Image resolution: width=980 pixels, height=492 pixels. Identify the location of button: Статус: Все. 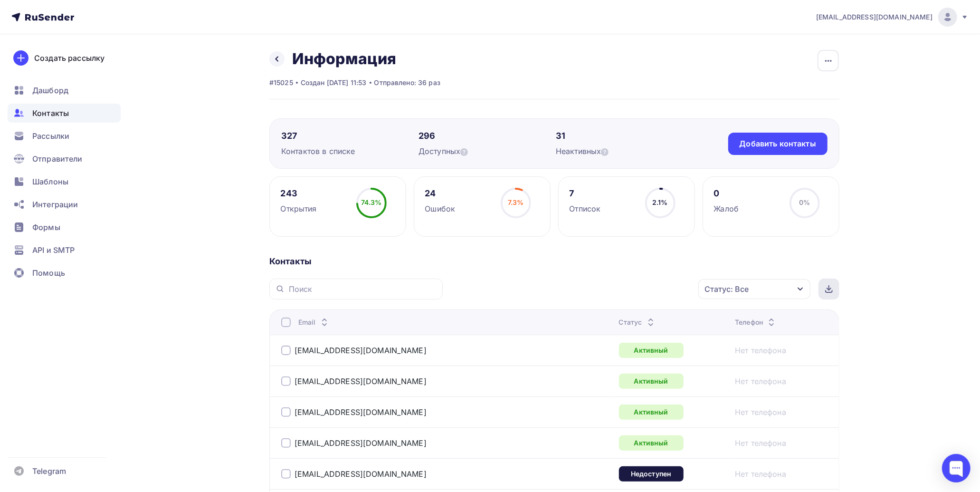
(754, 289).